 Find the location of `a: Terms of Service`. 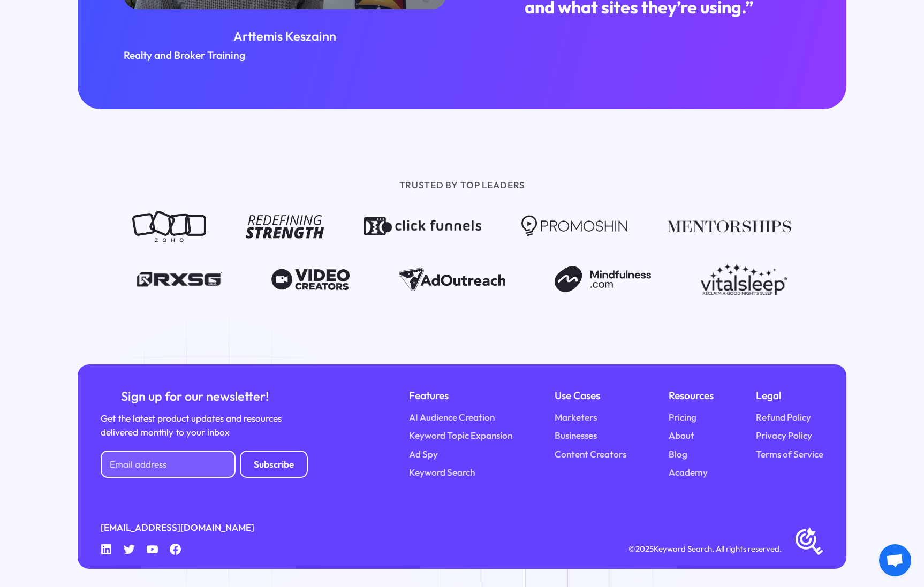

a: Terms of Service is located at coordinates (790, 454).